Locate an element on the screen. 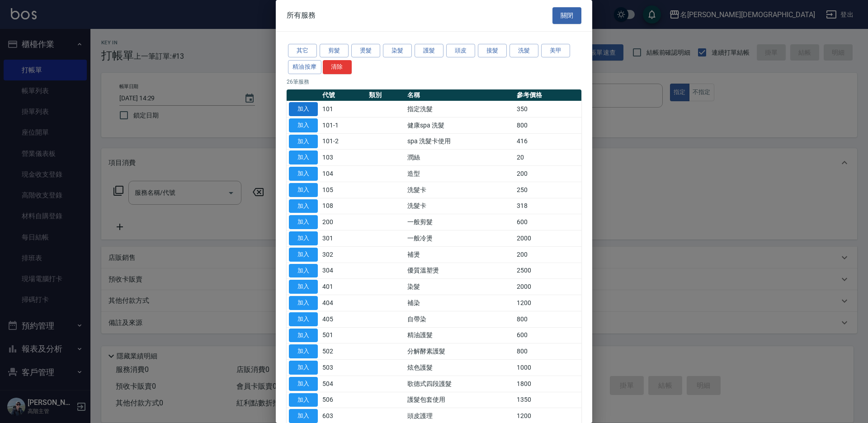 This screenshot has height=423, width=868. button: 接髮 is located at coordinates (492, 51).